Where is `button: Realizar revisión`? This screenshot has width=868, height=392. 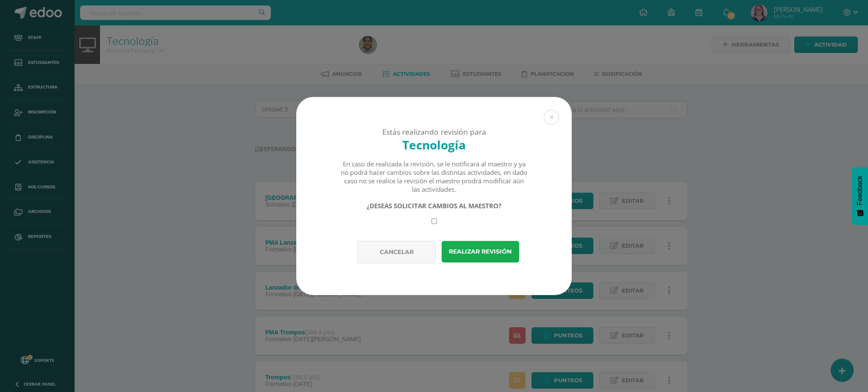 button: Realizar revisión is located at coordinates (480, 251).